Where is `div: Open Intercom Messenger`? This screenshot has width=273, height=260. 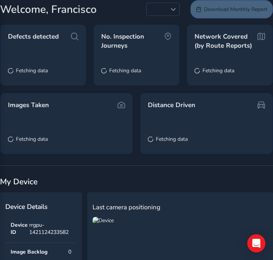 div: Open Intercom Messenger is located at coordinates (256, 244).